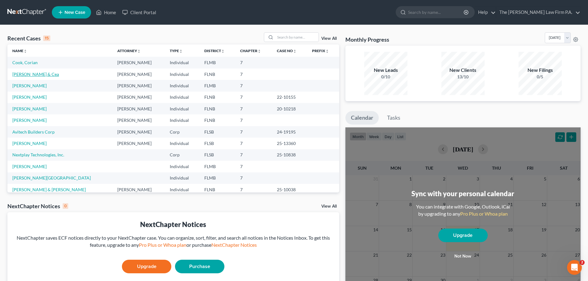 The width and height of the screenshot is (588, 281). I want to click on h3: Monthly Progress, so click(367, 39).